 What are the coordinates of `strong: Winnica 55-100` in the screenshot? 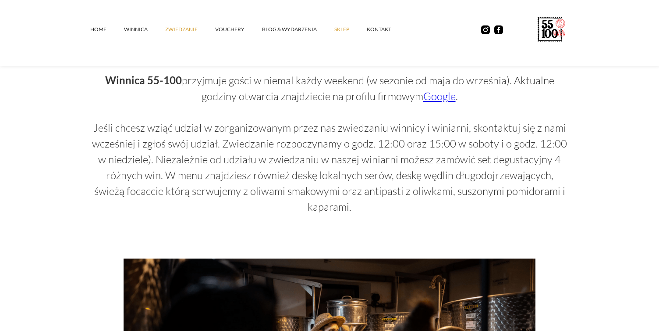 It's located at (143, 80).